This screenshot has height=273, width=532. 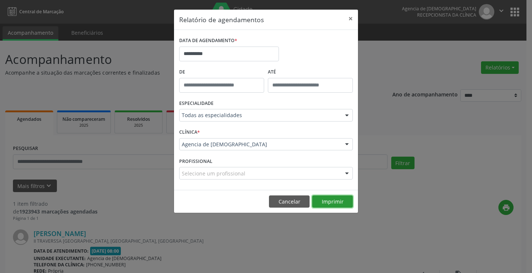 What do you see at coordinates (289, 202) in the screenshot?
I see `button: Cancelar` at bounding box center [289, 202].